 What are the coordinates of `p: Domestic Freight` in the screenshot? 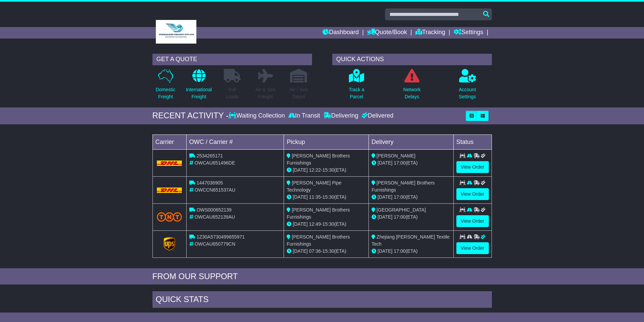 It's located at (166, 93).